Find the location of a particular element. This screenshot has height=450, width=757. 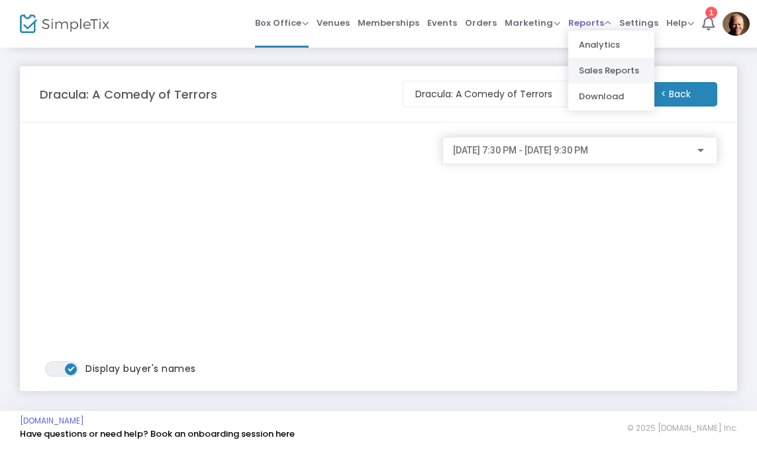

li: Sales Reports is located at coordinates (611, 70).